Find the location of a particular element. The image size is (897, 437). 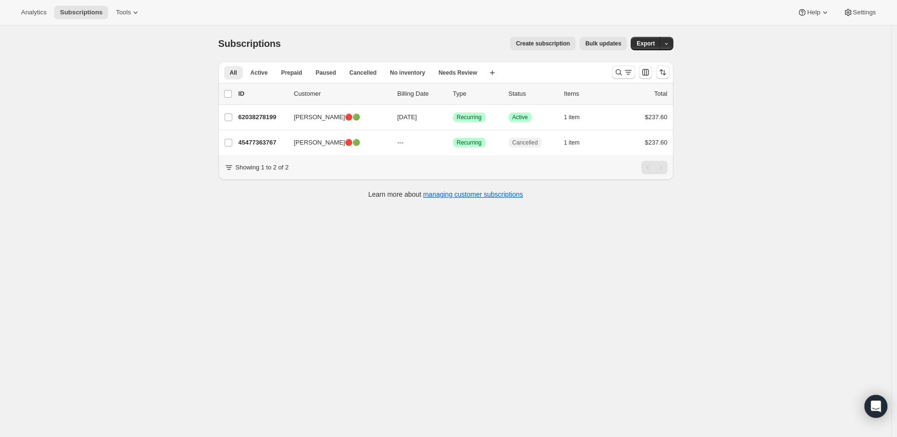

div: Items is located at coordinates (588, 94).